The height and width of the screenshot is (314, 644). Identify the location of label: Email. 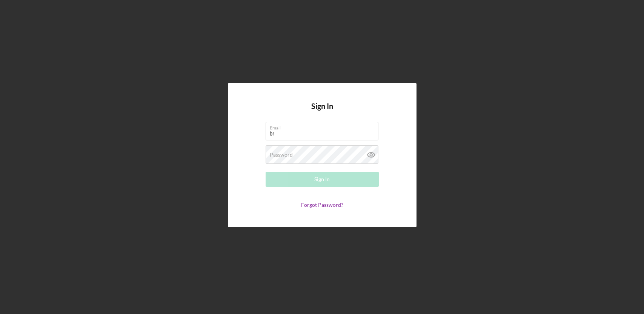
(324, 127).